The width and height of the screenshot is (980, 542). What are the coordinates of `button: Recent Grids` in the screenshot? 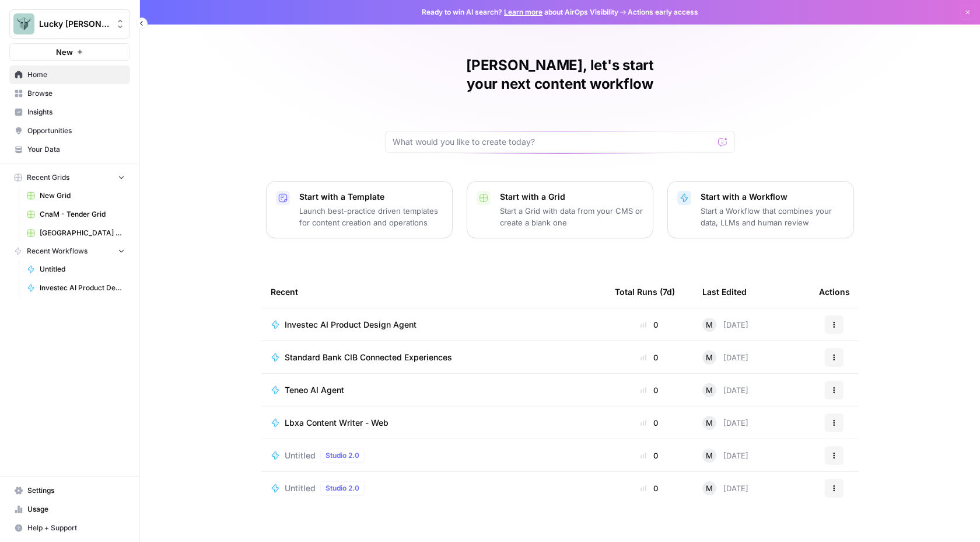 It's located at (69, 178).